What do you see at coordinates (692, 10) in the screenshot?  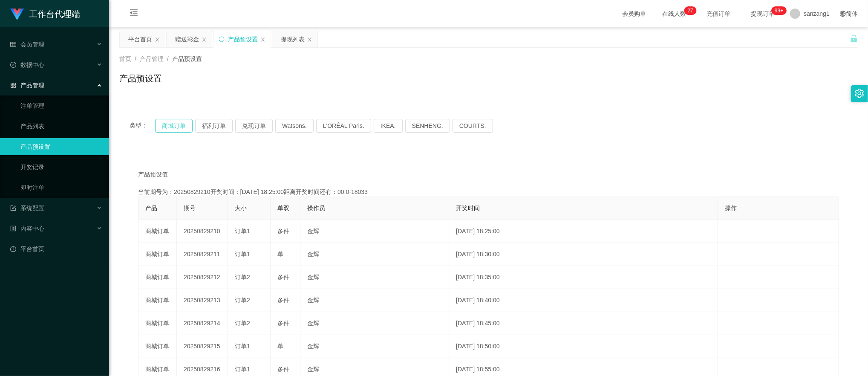 I see `p: 7` at bounding box center [692, 10].